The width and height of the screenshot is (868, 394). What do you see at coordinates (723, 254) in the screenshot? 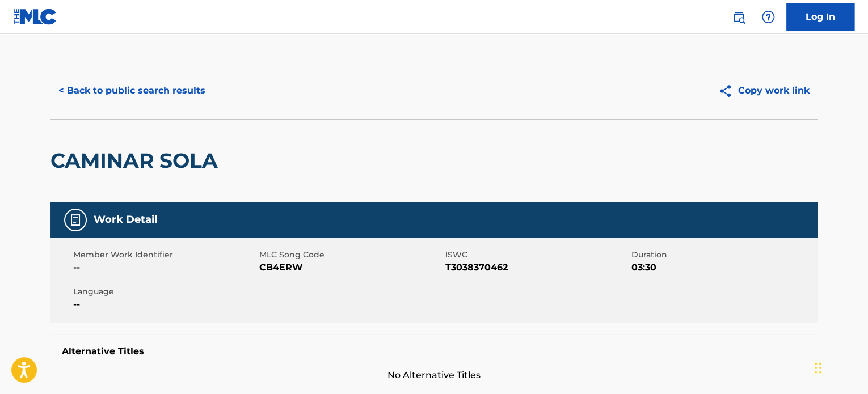
I see `span: Duration` at bounding box center [723, 254].